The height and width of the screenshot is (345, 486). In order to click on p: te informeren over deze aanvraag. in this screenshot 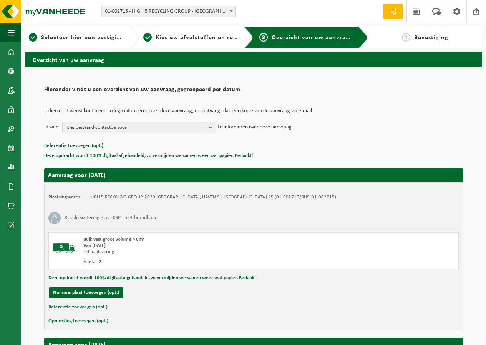, I will do `click(255, 127)`.